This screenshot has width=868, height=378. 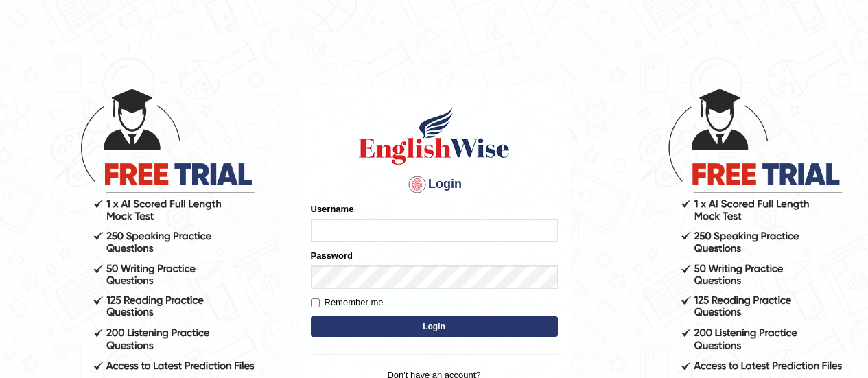 I want to click on input: Remember me, so click(x=315, y=303).